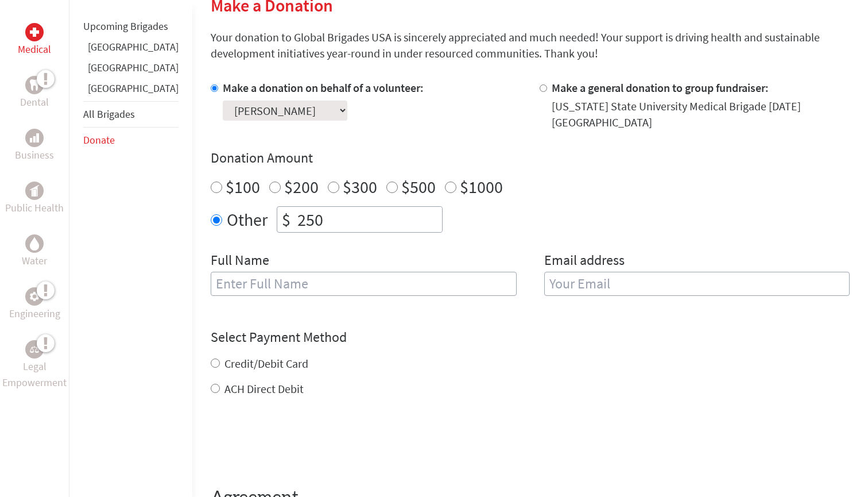  What do you see at coordinates (131, 50) in the screenshot?
I see `li: Ghana` at bounding box center [131, 50].